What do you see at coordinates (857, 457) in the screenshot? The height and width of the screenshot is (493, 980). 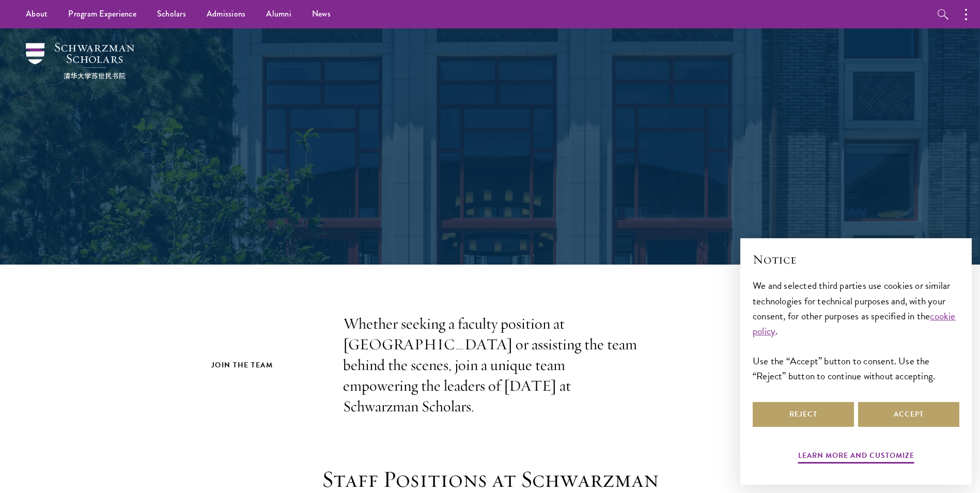 I see `button: Learn more and customize` at bounding box center [857, 457].